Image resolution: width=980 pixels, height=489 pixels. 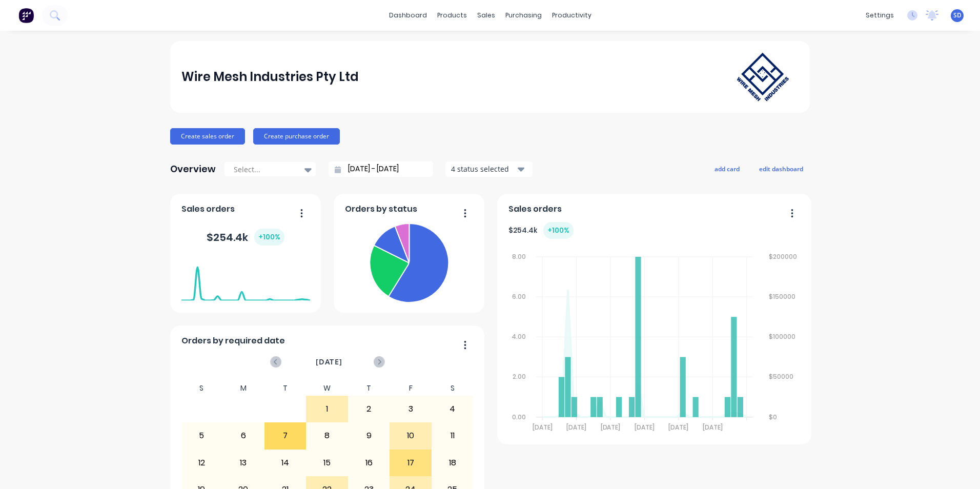 What do you see at coordinates (243, 463) in the screenshot?
I see `div: 13` at bounding box center [243, 463].